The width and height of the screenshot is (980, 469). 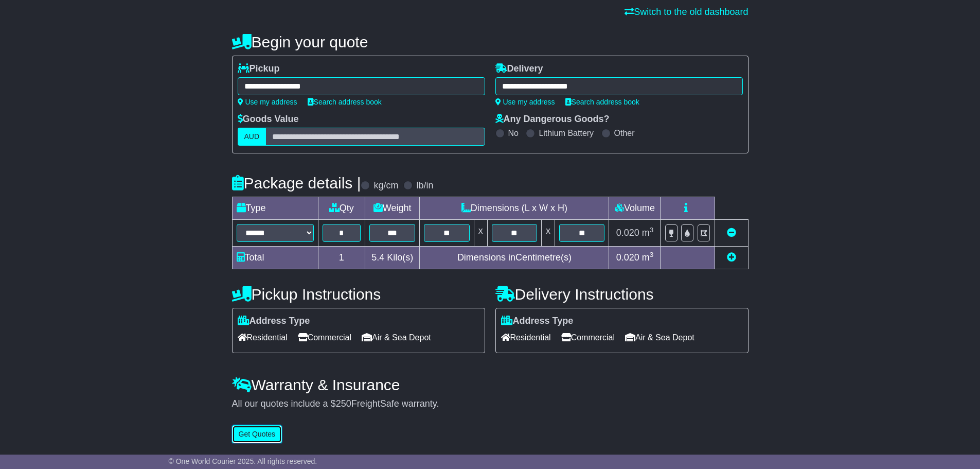 I want to click on h4: Warranty & Insurance, so click(x=490, y=384).